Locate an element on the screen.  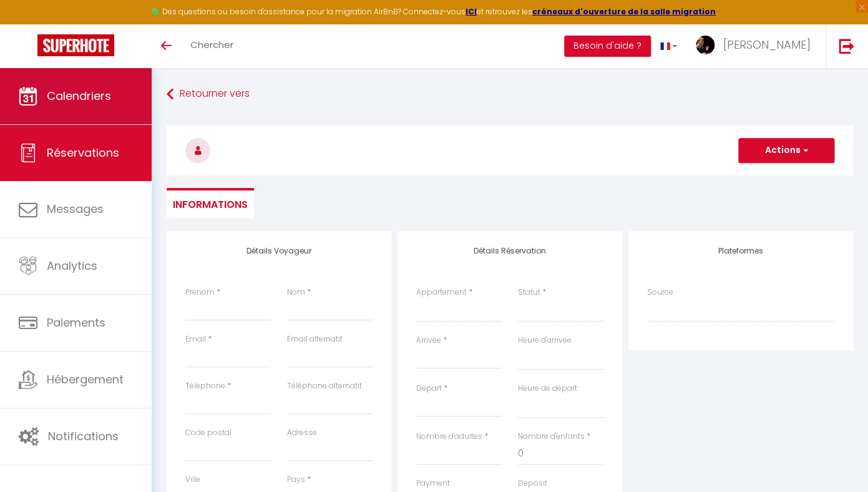
label: Deposit is located at coordinates (533, 483).